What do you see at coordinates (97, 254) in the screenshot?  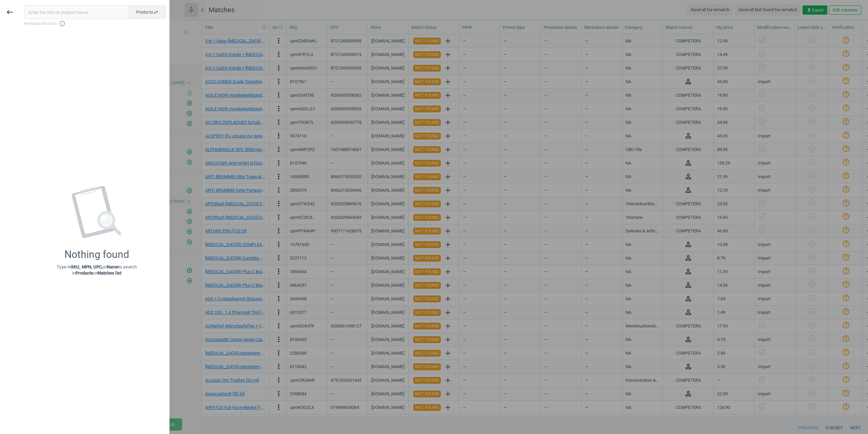 I see `div: Nothing found` at bounding box center [97, 254].